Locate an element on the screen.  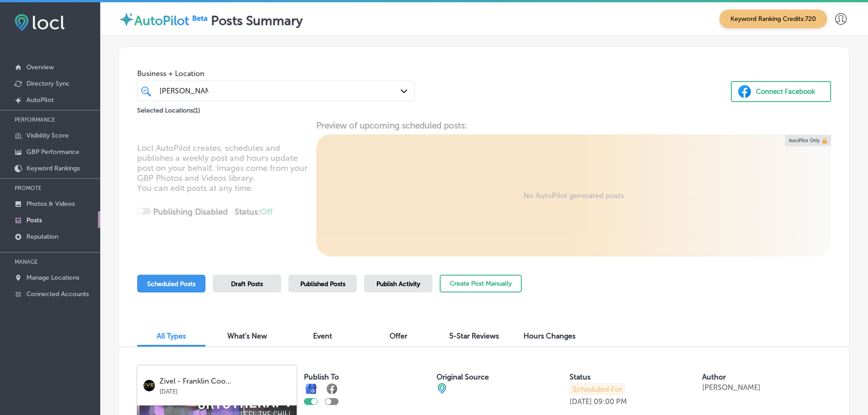
p: Selected Locations ( 1 ) is located at coordinates (169, 109).